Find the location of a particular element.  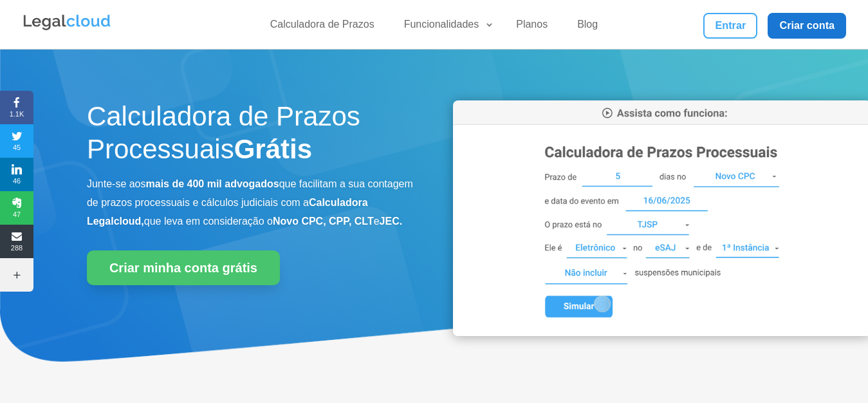

a: Entrar is located at coordinates (730, 26).